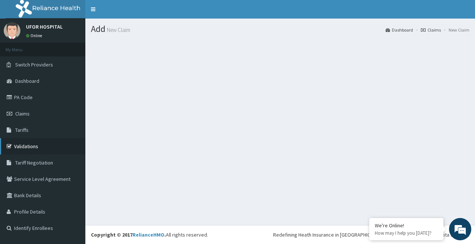 This screenshot has width=475, height=244. Describe the element at coordinates (35, 36) in the screenshot. I see `a: Online` at that location.